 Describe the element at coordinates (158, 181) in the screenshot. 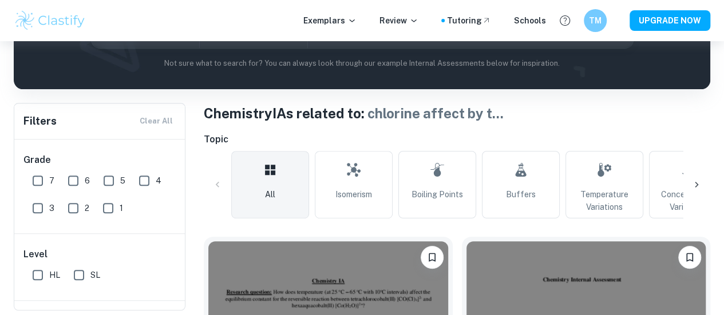

I see `span: 4` at that location.